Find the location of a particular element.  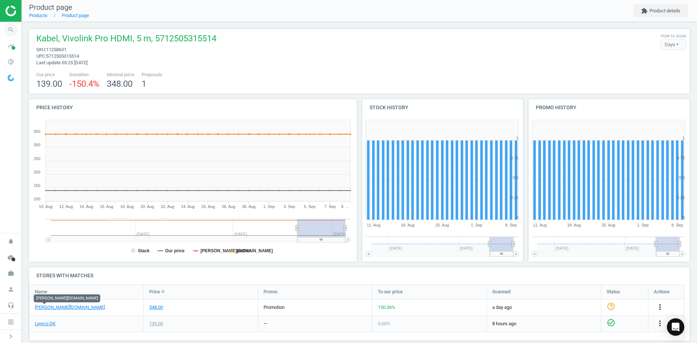

h4: Price history is located at coordinates (193, 107).